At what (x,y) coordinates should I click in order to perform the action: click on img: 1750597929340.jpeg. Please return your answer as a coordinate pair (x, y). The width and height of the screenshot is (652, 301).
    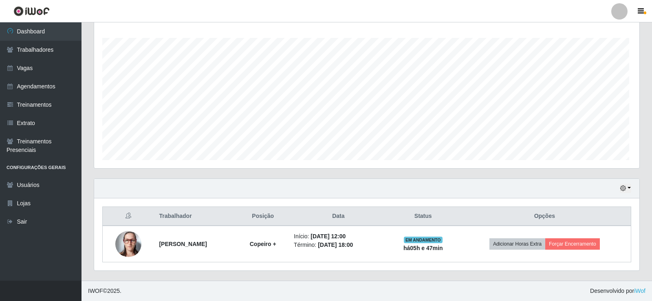
    Looking at the image, I should click on (128, 244).